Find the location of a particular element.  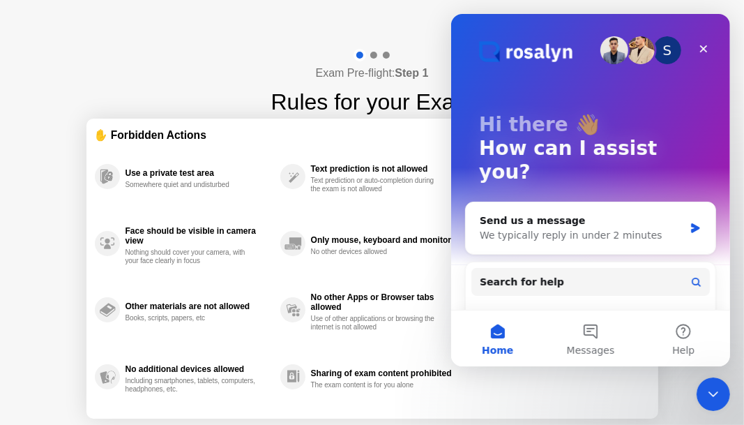

div: Close is located at coordinates (252, 35).